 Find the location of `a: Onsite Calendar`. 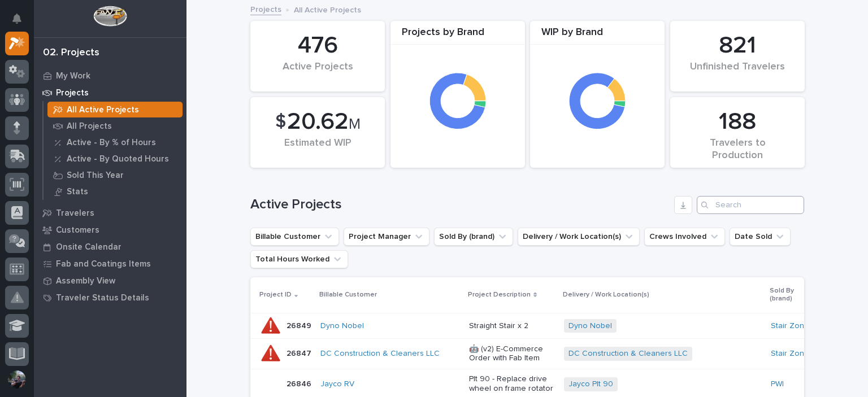

a: Onsite Calendar is located at coordinates (110, 247).